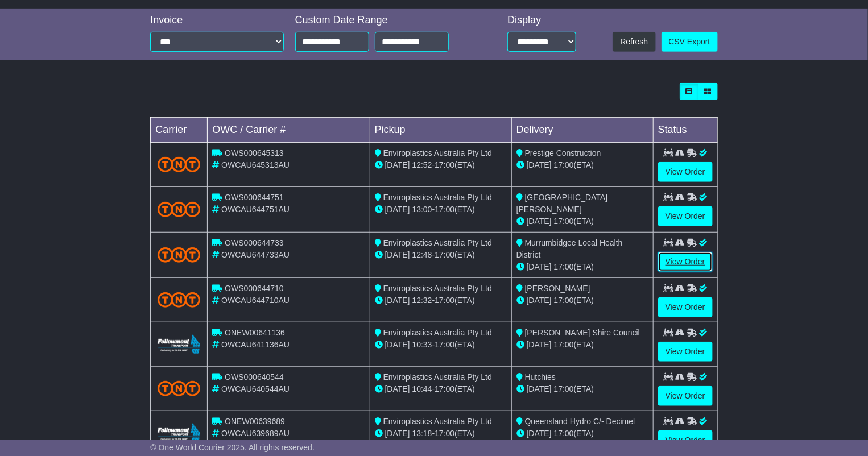 The image size is (868, 456). I want to click on span: 10:44, so click(422, 389).